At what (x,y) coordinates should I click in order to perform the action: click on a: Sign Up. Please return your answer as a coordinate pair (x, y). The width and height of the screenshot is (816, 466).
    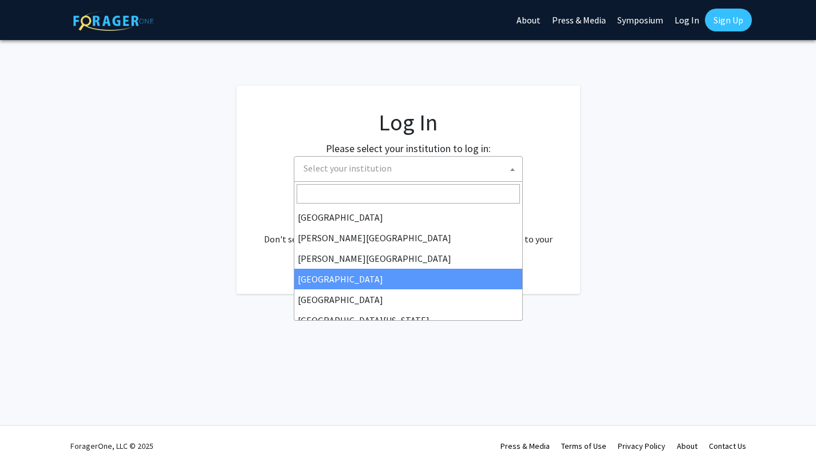
    Looking at the image, I should click on (728, 20).